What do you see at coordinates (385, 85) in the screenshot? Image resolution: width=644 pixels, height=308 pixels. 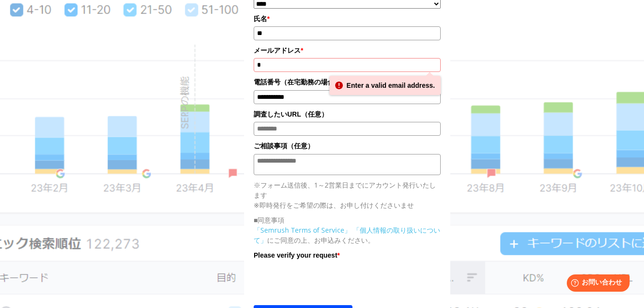 I see `div: Enter a valid email address.` at bounding box center [385, 85].